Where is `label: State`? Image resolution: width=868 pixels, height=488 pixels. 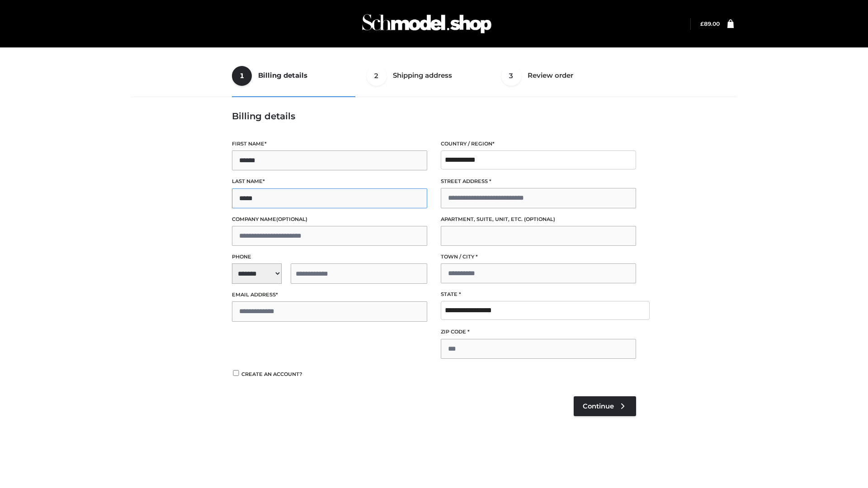 label: State is located at coordinates (539, 294).